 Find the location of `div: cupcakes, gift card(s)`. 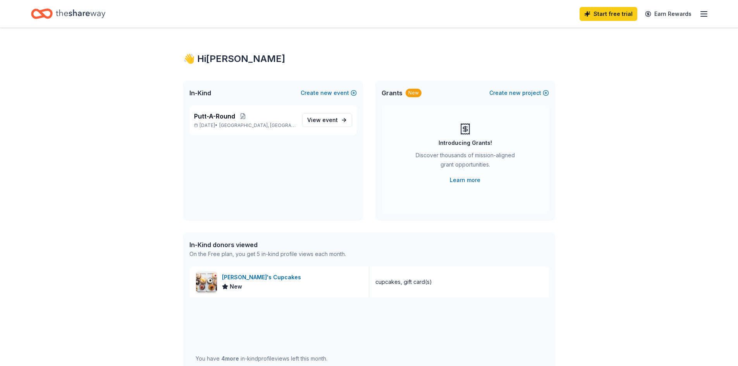

div: cupcakes, gift card(s) is located at coordinates (404, 282).